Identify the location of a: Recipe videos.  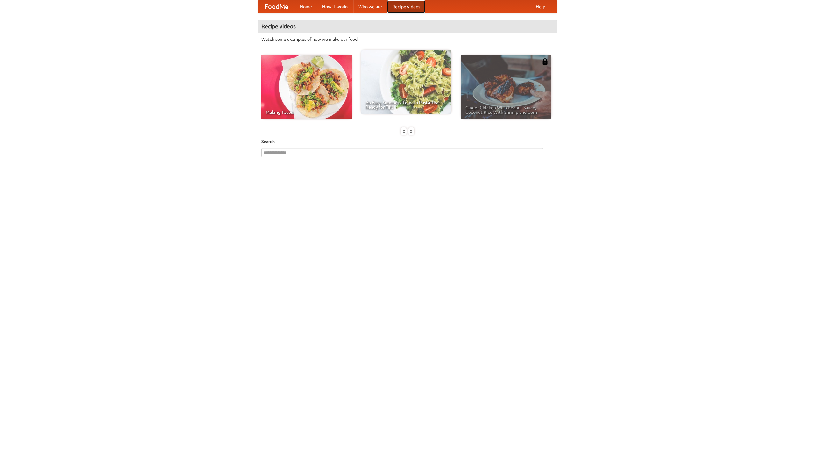
(406, 7).